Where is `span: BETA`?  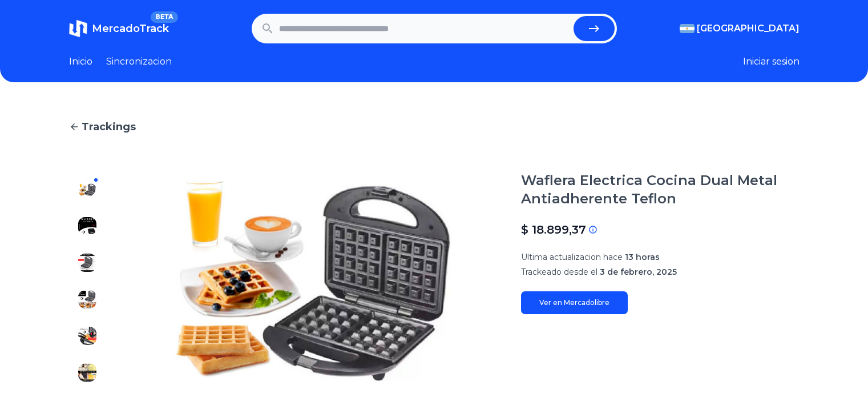 span: BETA is located at coordinates (164, 17).